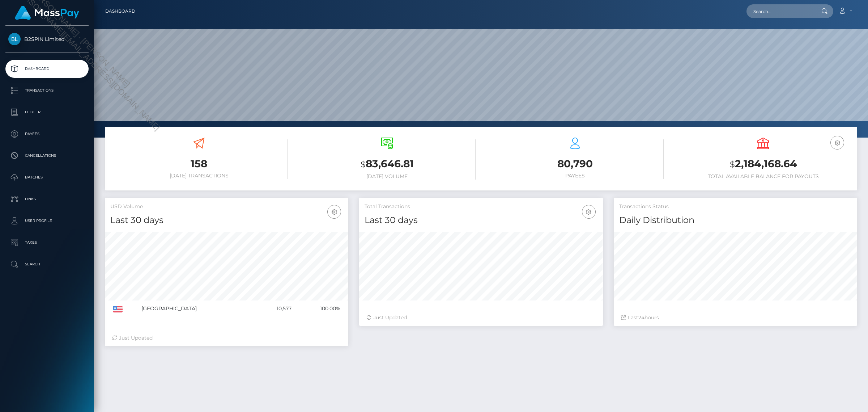 This screenshot has height=412, width=868. I want to click on p: Cancellations, so click(47, 156).